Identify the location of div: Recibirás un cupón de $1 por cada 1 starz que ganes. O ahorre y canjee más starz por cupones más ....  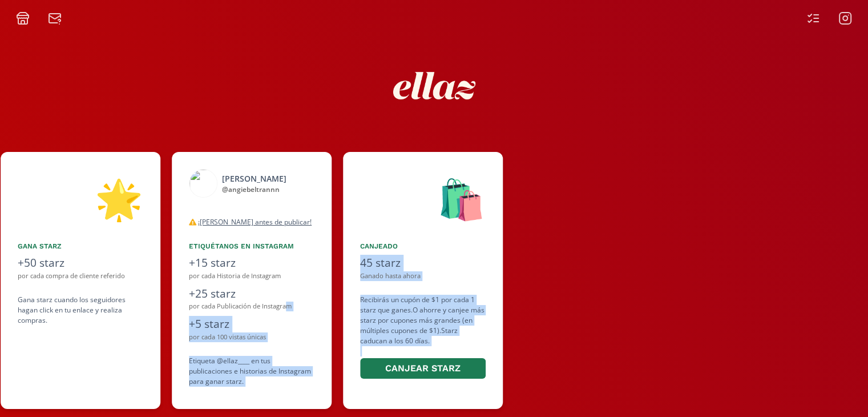
(423, 337).